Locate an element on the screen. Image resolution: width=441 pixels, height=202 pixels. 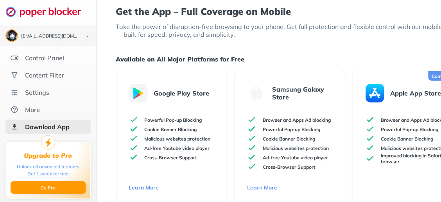
div: Upgrade to Pro is located at coordinates (48, 155).